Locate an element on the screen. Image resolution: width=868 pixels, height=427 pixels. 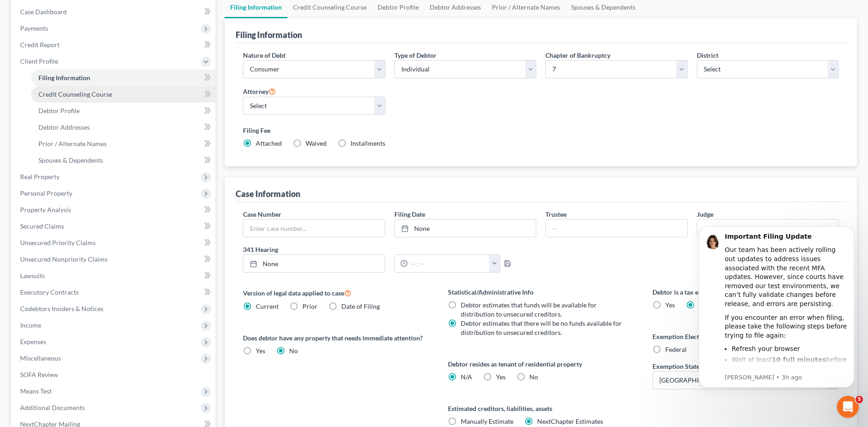
span: Additional Documents is located at coordinates (52, 407).